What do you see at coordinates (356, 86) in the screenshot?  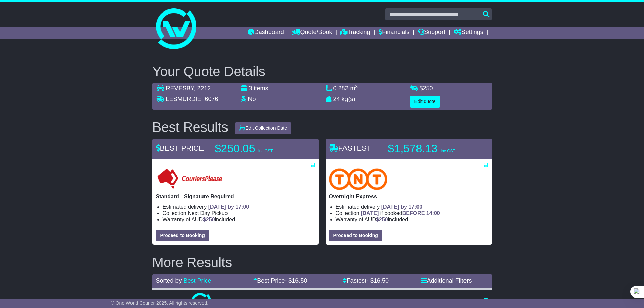 I see `sup: 3` at bounding box center [356, 86].